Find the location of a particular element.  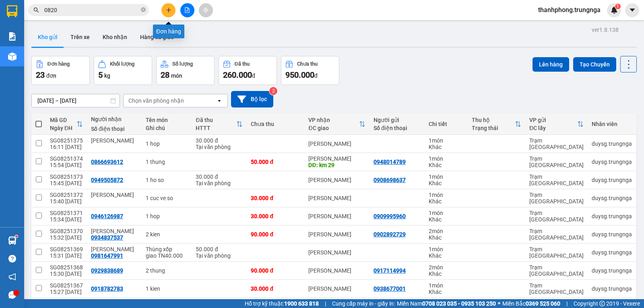

sup: 2 is located at coordinates (273, 91).